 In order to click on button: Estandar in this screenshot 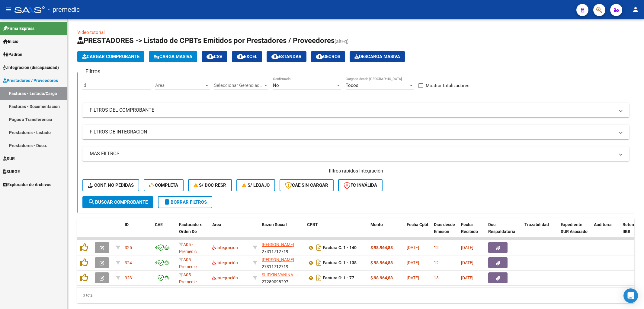, I will do `click(287, 57)`.